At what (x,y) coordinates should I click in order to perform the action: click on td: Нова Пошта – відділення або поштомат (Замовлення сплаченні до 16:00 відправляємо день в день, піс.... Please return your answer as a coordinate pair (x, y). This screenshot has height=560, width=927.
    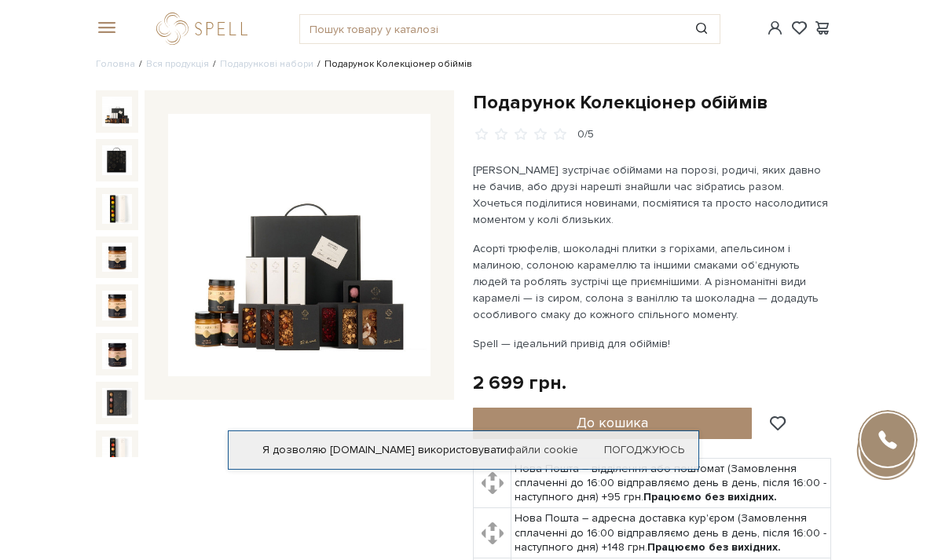
    Looking at the image, I should click on (670, 483).